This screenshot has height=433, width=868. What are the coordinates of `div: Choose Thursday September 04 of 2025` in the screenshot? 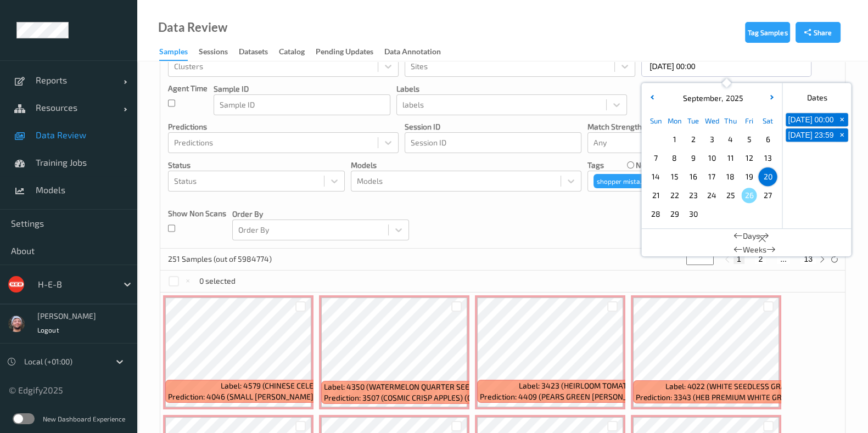 It's located at (730, 140).